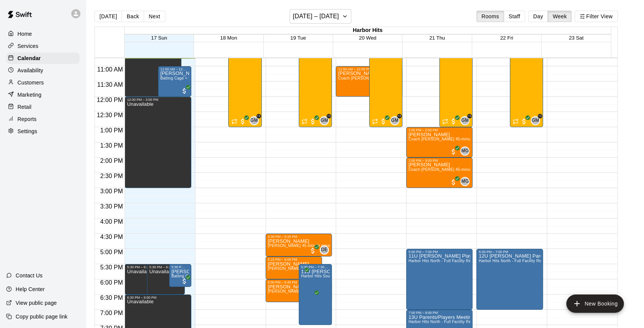 The image size is (644, 328). Describe the element at coordinates (29, 58) in the screenshot. I see `p: Calendar` at that location.